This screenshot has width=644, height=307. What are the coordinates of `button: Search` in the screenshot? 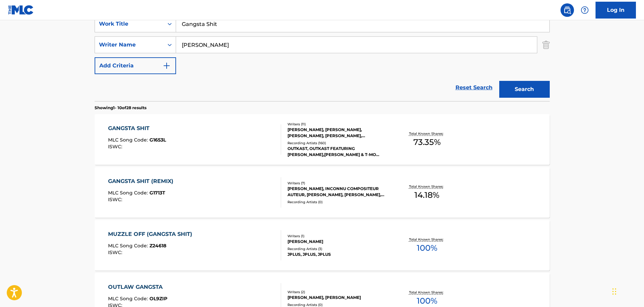 It's located at (524, 90).